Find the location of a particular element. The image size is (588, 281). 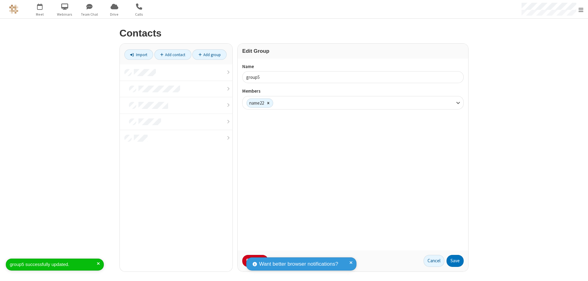

a: Add group is located at coordinates (210, 55).